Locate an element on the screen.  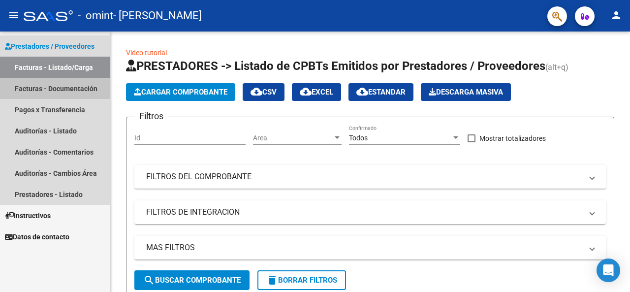
button: Descarga Masiva is located at coordinates (466, 92).